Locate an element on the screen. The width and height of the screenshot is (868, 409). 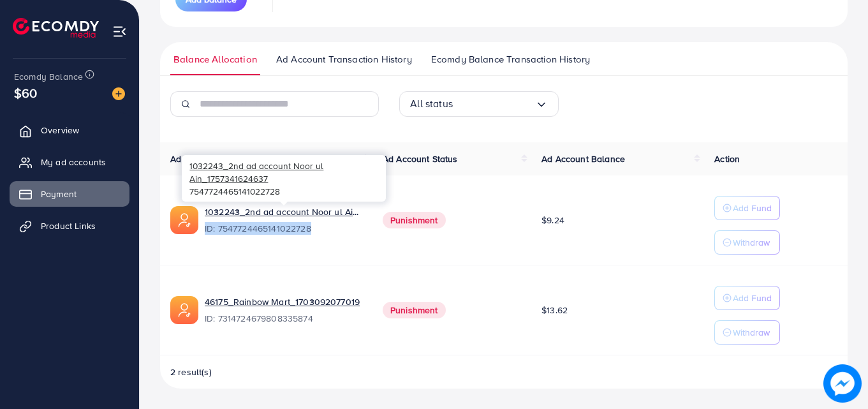
img: logo is located at coordinates (55, 27).